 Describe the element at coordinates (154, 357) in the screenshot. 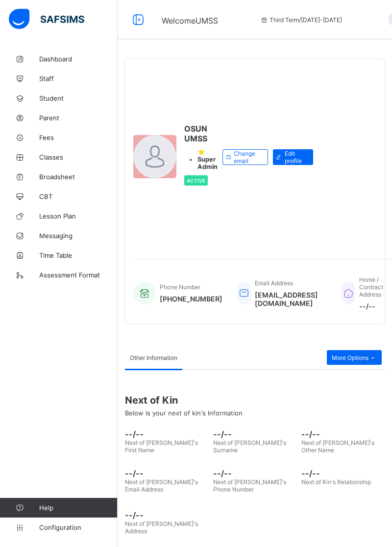

I see `span: Other Information` at that location.